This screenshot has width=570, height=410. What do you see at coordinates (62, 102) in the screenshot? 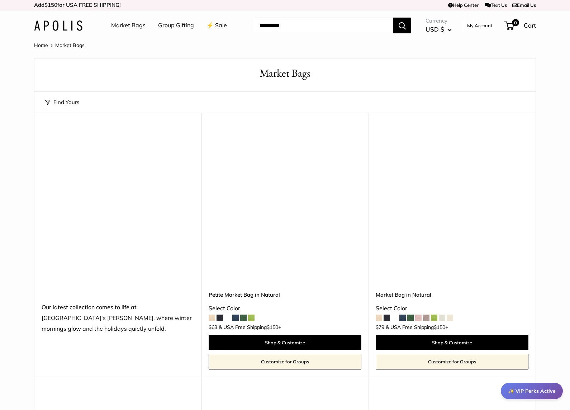
I see `button: Find Yours` at bounding box center [62, 102].